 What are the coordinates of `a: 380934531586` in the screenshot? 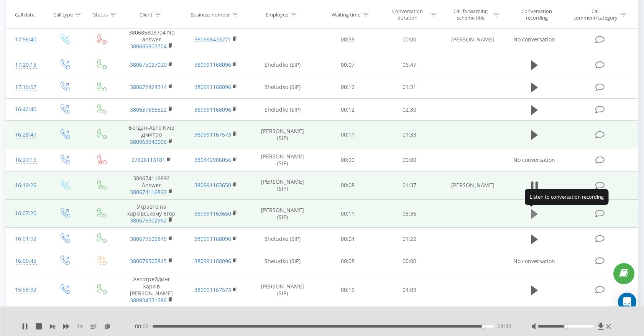 It's located at (148, 300).